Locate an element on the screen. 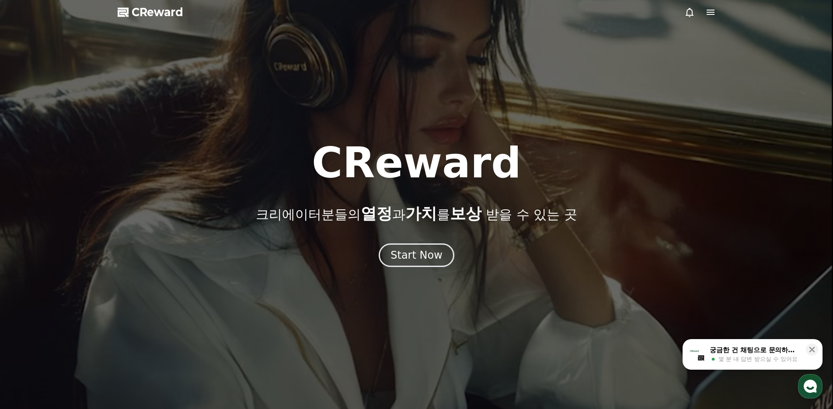 This screenshot has width=833, height=409. p: 크리에이터분들의 과 를 받을 수 있는 곳 is located at coordinates (416, 214).